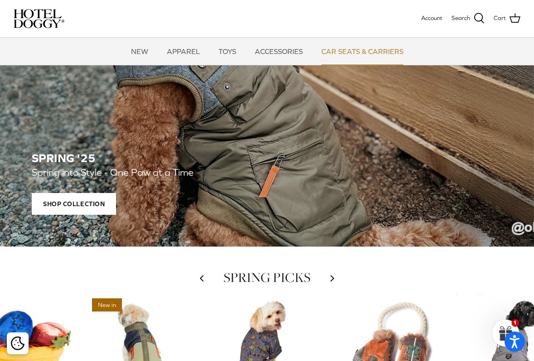  I want to click on button: Cookie policy, so click(17, 343).